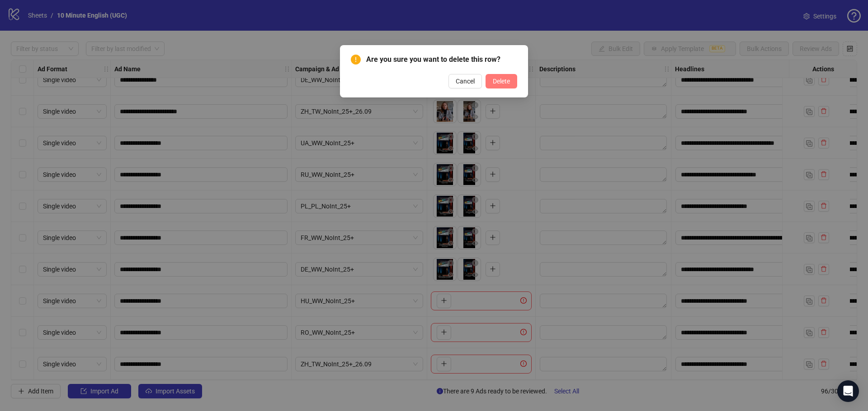  Describe the element at coordinates (501, 81) in the screenshot. I see `button: Delete` at that location.